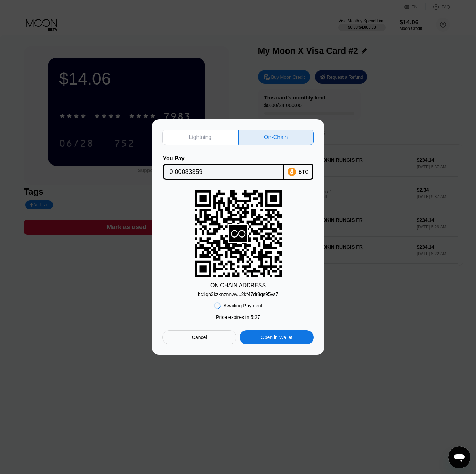 Image resolution: width=476 pixels, height=474 pixels. I want to click on div: Price expires in, so click(238, 317).